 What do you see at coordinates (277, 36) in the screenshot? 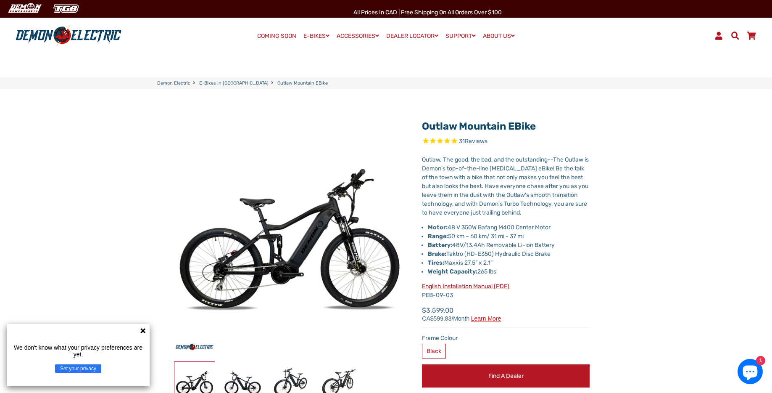
I see `a: COMING SOON` at bounding box center [277, 36].